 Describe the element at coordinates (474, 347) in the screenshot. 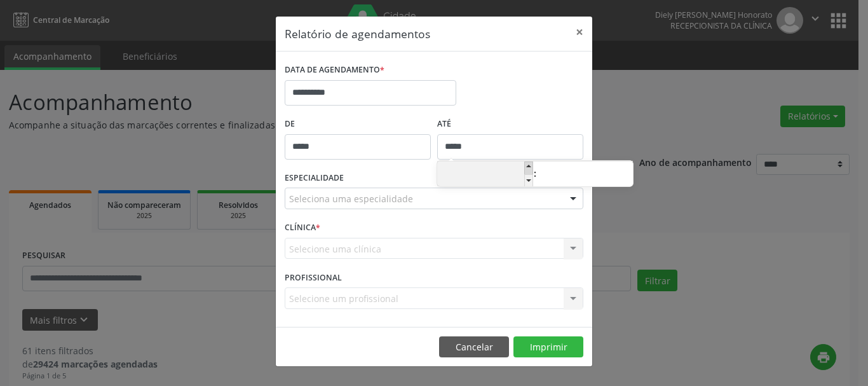

I see `button: Cancelar` at that location.